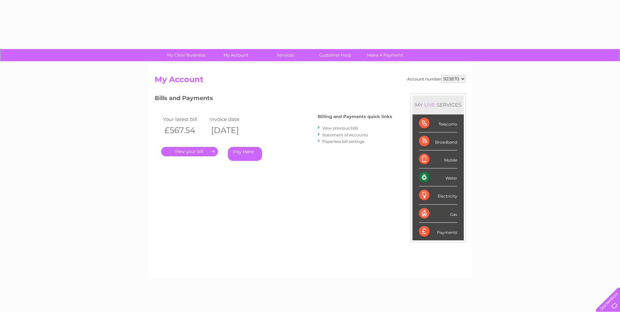 This screenshot has width=620, height=312. Describe the element at coordinates (438, 177) in the screenshot. I see `div: Water` at that location.